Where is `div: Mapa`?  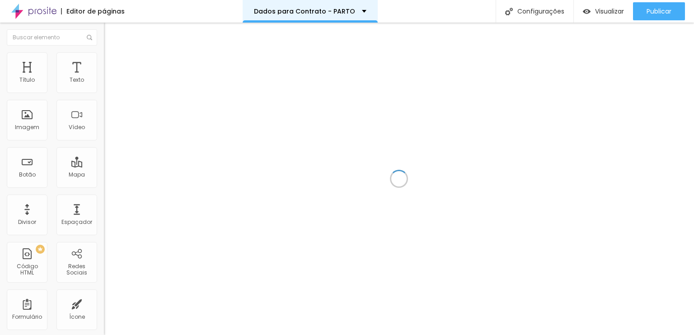 div: Mapa is located at coordinates (77, 175).